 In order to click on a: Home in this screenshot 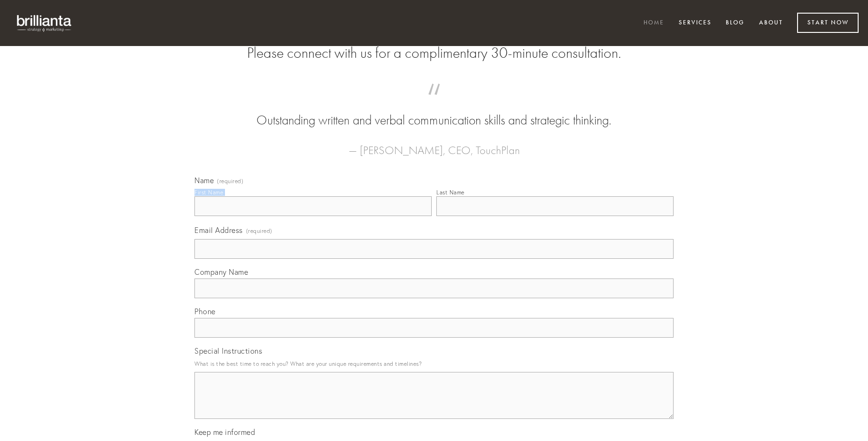, I will do `click(654, 23)`.